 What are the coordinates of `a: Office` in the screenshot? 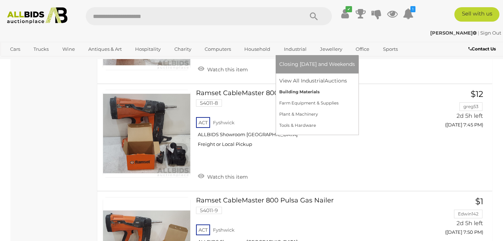 It's located at (363, 49).